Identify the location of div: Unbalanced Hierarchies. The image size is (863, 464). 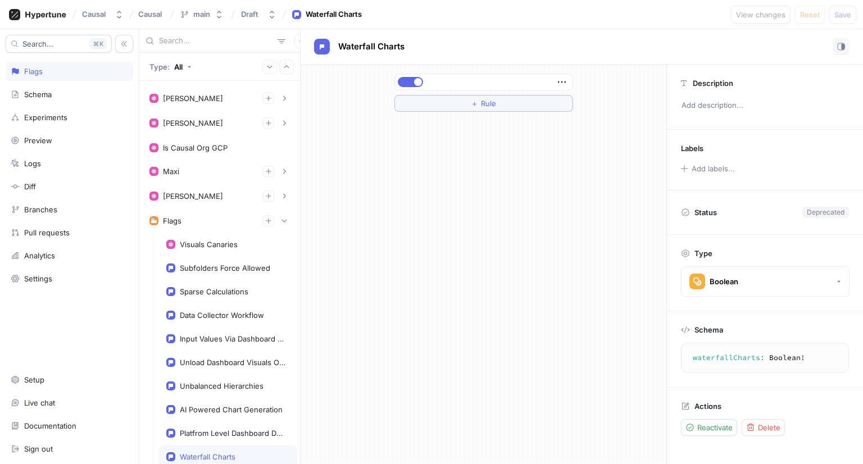
(221, 386).